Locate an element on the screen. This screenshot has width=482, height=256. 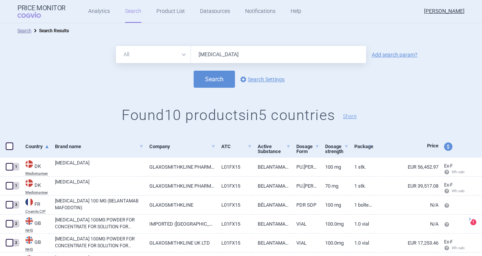
a: Add search param? is located at coordinates (395, 55).